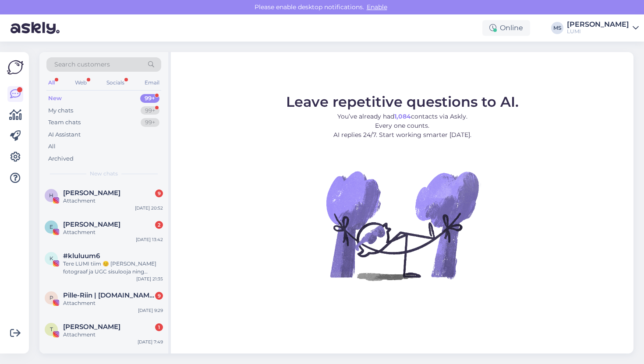  What do you see at coordinates (159, 327) in the screenshot?
I see `div: 1` at bounding box center [159, 327].